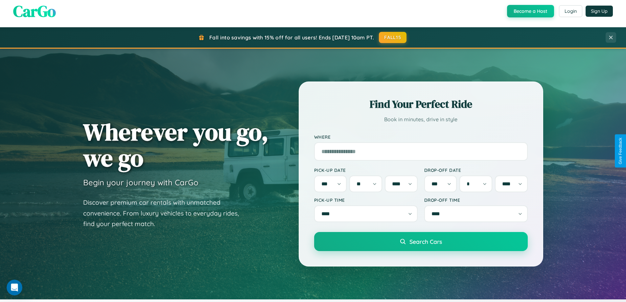  I want to click on button: Search Cars, so click(421, 242).